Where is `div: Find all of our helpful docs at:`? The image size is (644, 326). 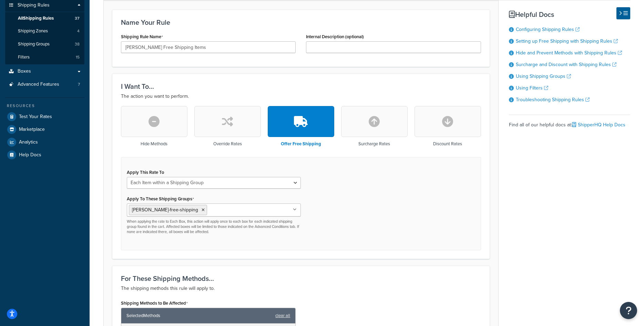 div: Find all of our helpful docs at: is located at coordinates (570, 122).